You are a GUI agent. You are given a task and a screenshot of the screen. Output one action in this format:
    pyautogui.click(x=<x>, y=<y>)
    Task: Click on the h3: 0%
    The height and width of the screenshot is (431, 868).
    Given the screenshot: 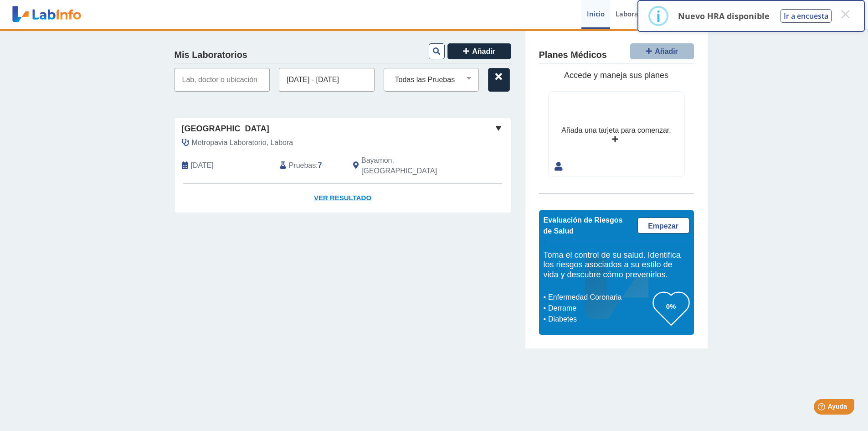 What is the action you would take?
    pyautogui.click(x=671, y=306)
    